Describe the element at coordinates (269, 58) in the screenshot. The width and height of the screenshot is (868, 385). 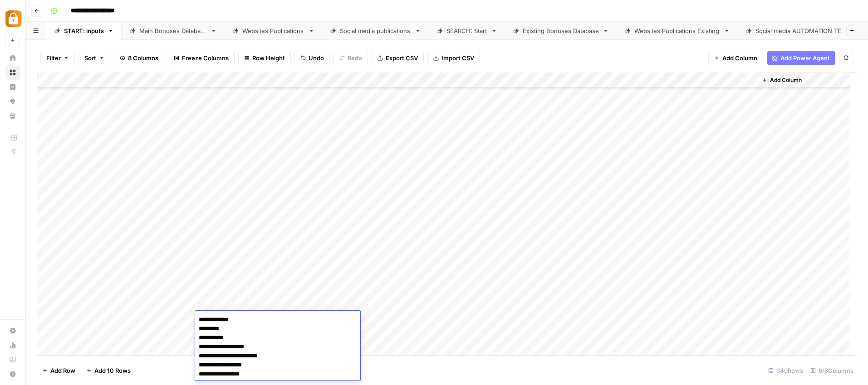
I see `span: Row Height` at that location.